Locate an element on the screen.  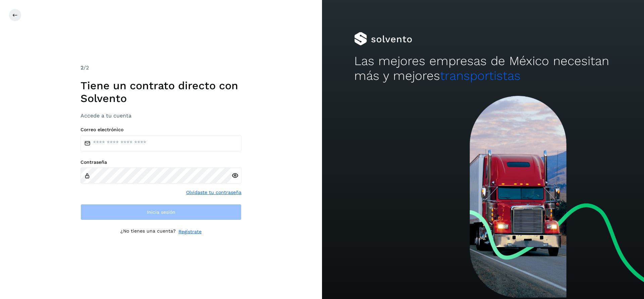
label: Contraseña is located at coordinates (161, 162).